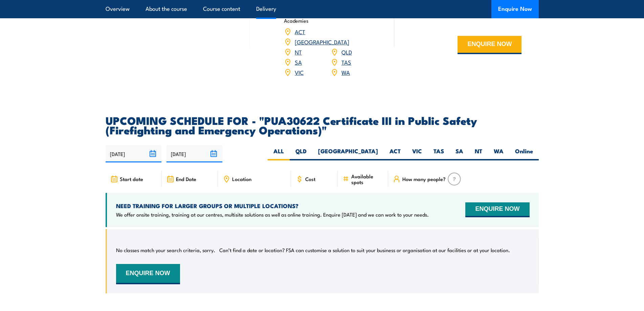  What do you see at coordinates (498, 153) in the screenshot?
I see `label: WA` at bounding box center [498, 153].